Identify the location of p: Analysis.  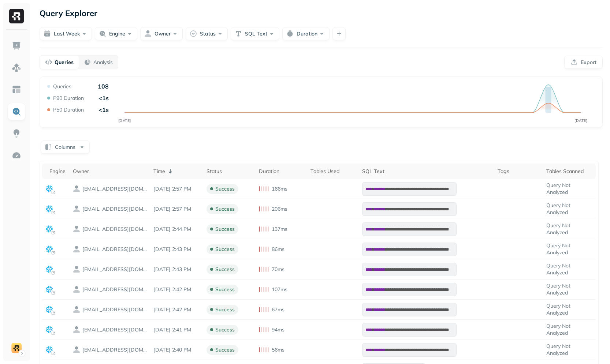
(103, 62).